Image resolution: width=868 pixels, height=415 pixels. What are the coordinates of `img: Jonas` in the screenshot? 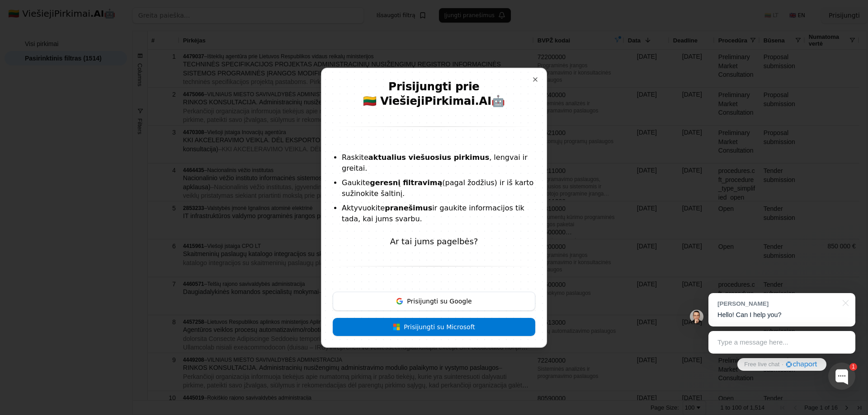 It's located at (697, 317).